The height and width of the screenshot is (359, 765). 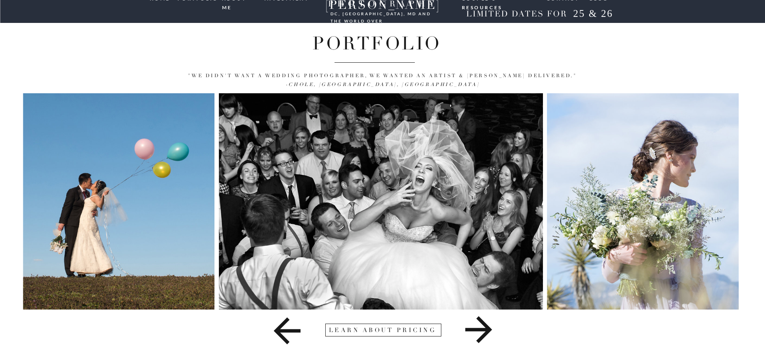 I want to click on h2: 25 & 26, so click(x=593, y=15).